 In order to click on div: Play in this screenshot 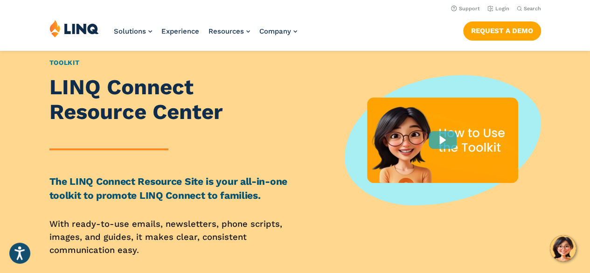, I will do `click(442, 140)`.